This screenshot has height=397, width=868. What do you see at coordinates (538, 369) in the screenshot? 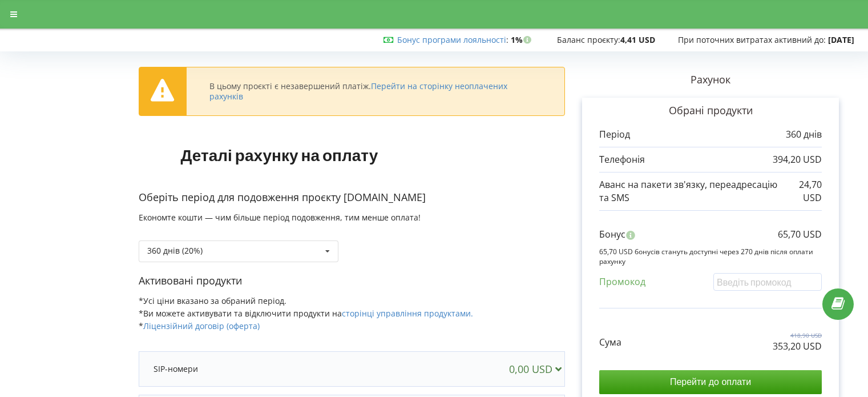
I see `div: 0,00 USD` at bounding box center [538, 369].